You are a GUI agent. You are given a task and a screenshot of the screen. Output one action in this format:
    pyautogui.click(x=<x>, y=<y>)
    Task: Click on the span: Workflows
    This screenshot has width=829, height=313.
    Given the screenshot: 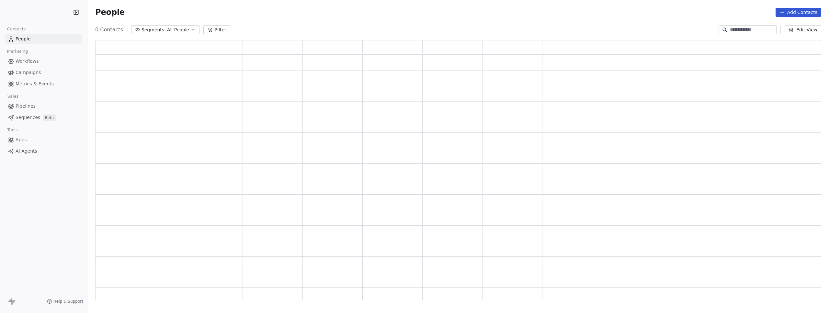 What is the action you would take?
    pyautogui.click(x=27, y=61)
    